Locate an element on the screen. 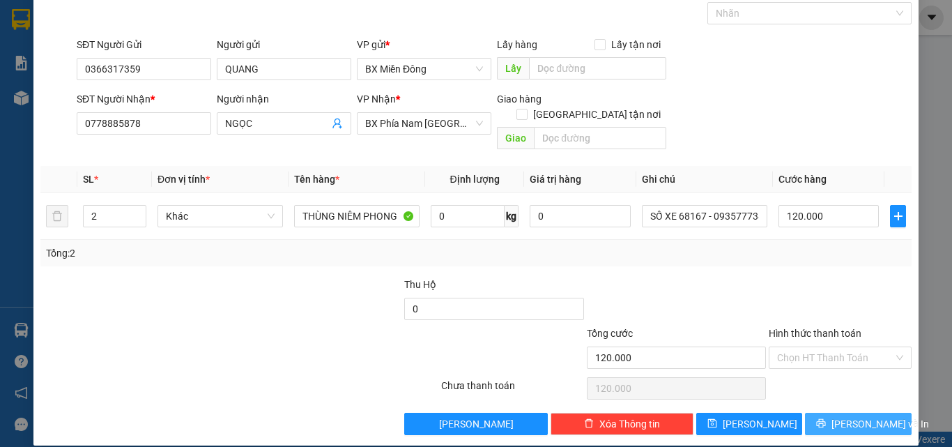 Image resolution: width=952 pixels, height=447 pixels. div: Người nhận is located at coordinates (284, 99).